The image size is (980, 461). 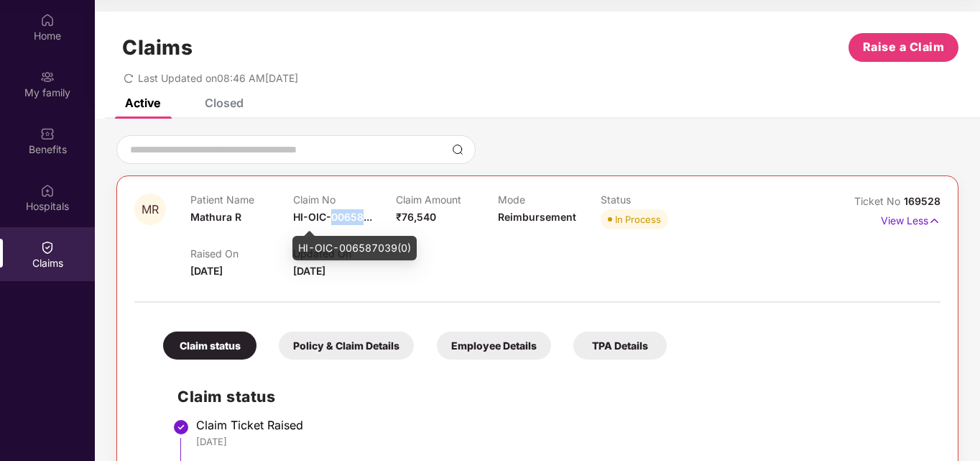 I want to click on img: svg+xml;base64,PHN2ZyBpZD0iU3RlcC1Eb25lLTMyeDMyIiB4bWxucz0iaHR0cDovL3d3dy53My5vcmcvMjAwMC9zdmciIH..., so click(x=181, y=427).